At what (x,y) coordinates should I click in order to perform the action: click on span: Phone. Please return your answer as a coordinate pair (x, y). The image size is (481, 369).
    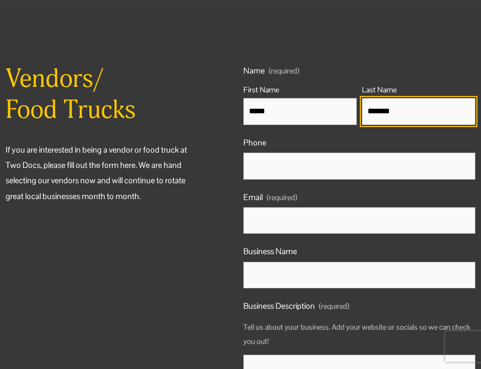
    Looking at the image, I should click on (254, 143).